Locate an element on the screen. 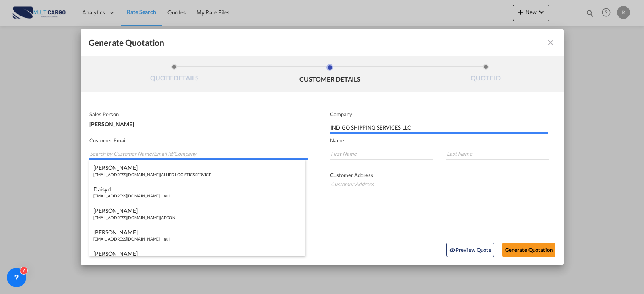 The height and width of the screenshot is (294, 644). span: Customer Address is located at coordinates (351, 175).